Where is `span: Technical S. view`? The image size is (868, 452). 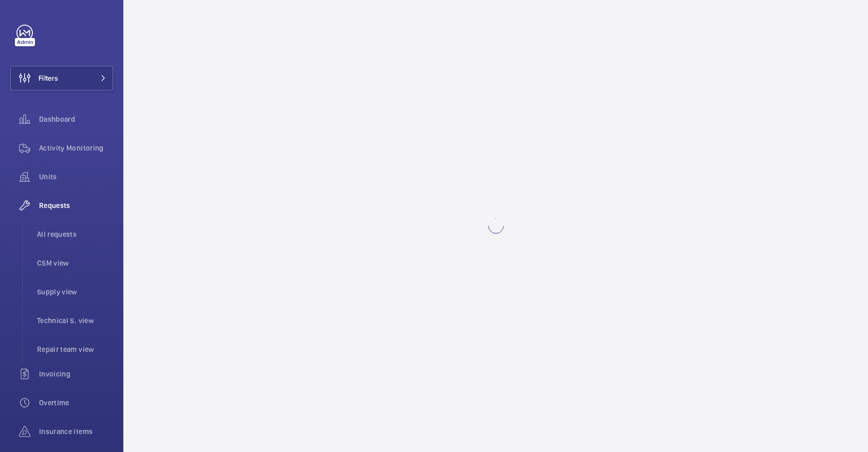
span: Technical S. view is located at coordinates (75, 321).